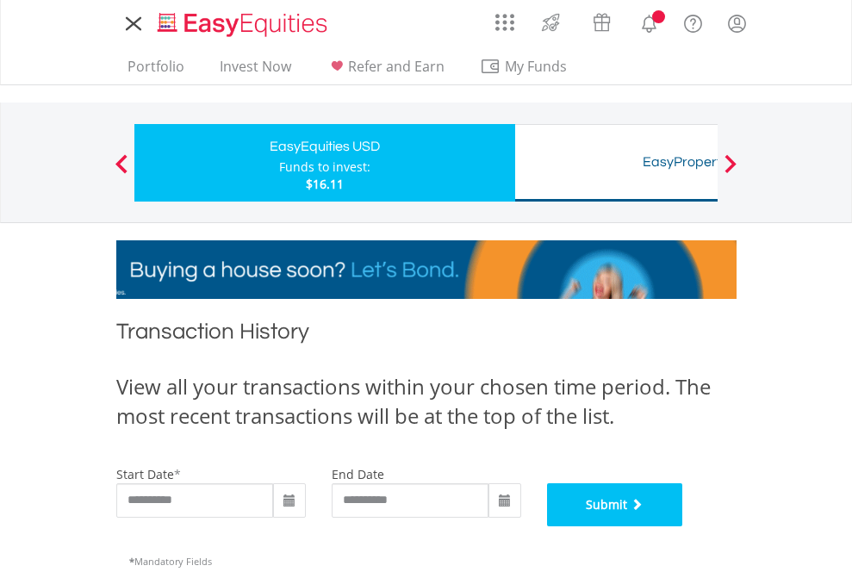 This screenshot has height=578, width=852. What do you see at coordinates (255, 71) in the screenshot?
I see `a: Invest Now` at bounding box center [255, 71].